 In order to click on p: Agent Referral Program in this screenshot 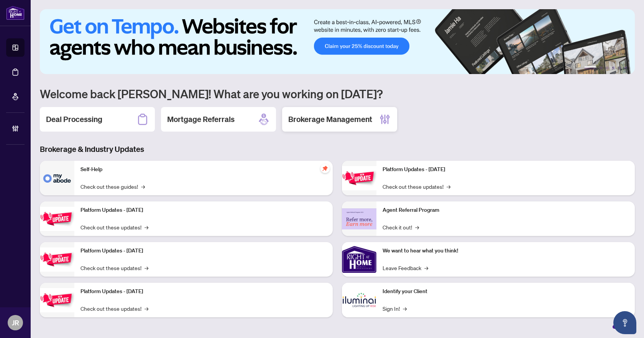, I will do `click(505, 210)`.